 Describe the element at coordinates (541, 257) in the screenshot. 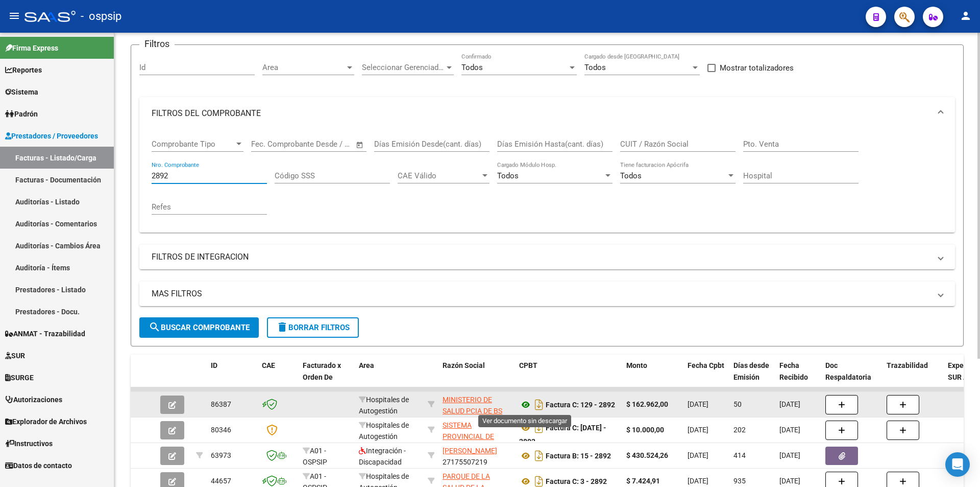

I see `mat-panel-title: FILTROS DE INTEGRACION` at that location.